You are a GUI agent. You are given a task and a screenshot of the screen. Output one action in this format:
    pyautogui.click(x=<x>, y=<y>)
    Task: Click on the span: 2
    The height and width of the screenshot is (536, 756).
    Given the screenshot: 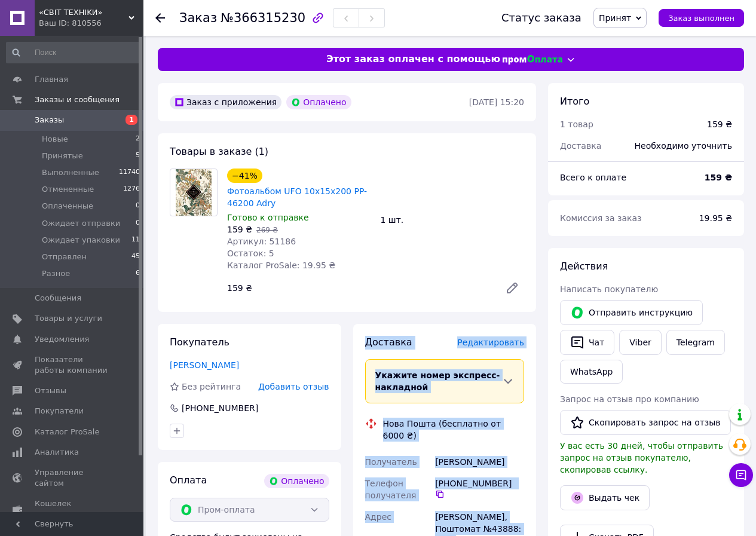 What is the action you would take?
    pyautogui.click(x=138, y=139)
    